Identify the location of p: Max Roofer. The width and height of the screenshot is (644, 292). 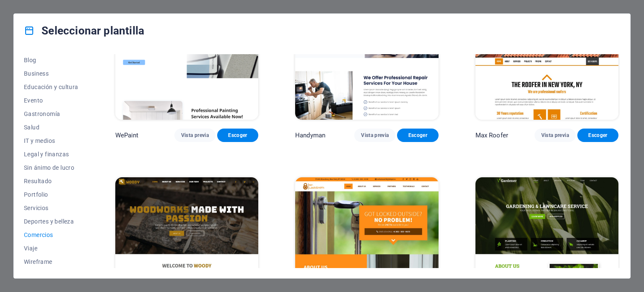
(492, 135).